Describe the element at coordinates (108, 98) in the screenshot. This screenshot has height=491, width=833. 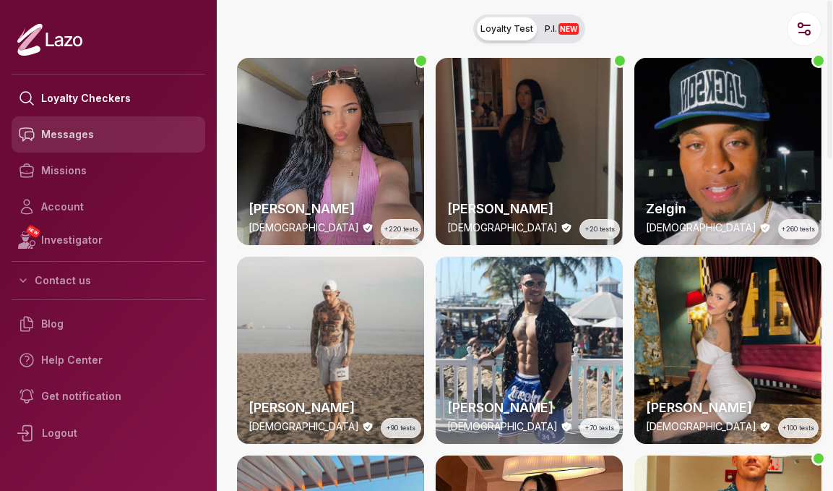
I see `a: Loyalty Checkers` at that location.